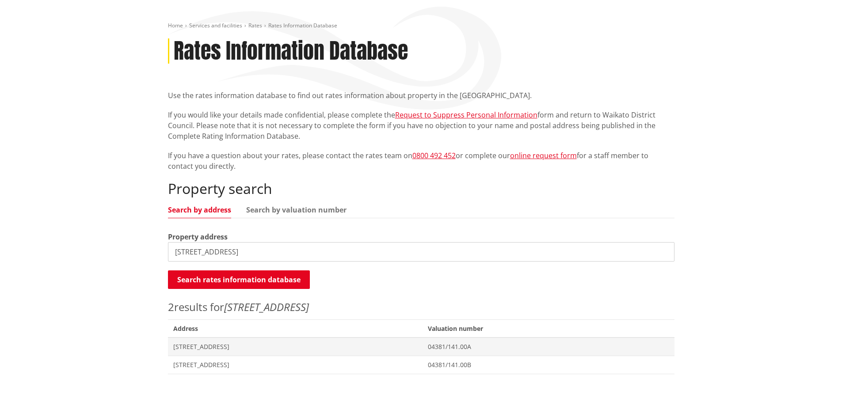 The width and height of the screenshot is (842, 406). I want to click on p: If you would like your details made confidential, please complete the form and return to Waikato ..., so click(421, 125).